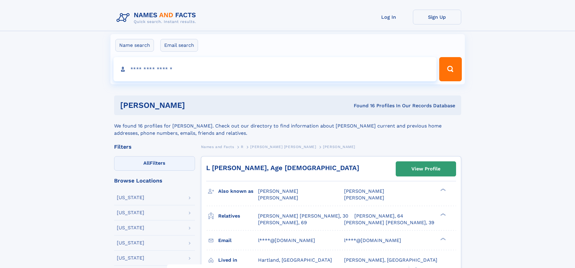 The image size is (575, 268). I want to click on h3: Relatives, so click(238, 216).